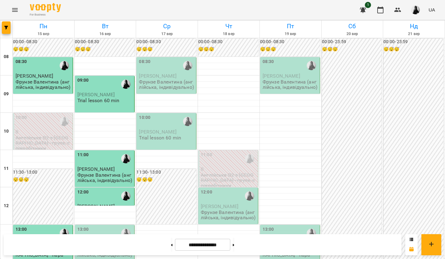 The width and height of the screenshot is (445, 259). What do you see at coordinates (291, 34) in the screenshot?
I see `h6: 19 вер` at bounding box center [291, 34].